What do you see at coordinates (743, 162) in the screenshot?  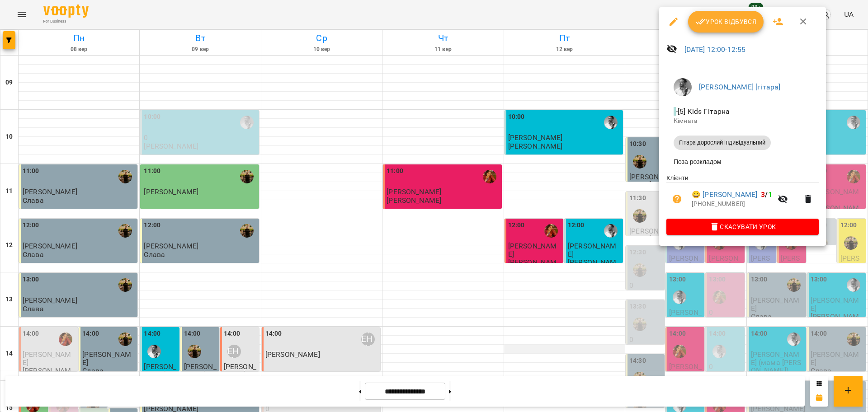 I see `li: Поза розкладом` at bounding box center [743, 162].